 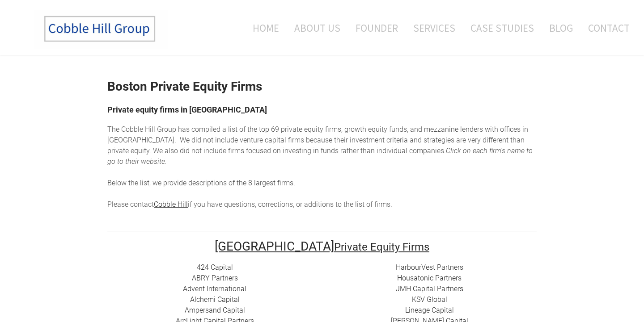 What do you see at coordinates (434, 28) in the screenshot?
I see `a: Services` at bounding box center [434, 28].